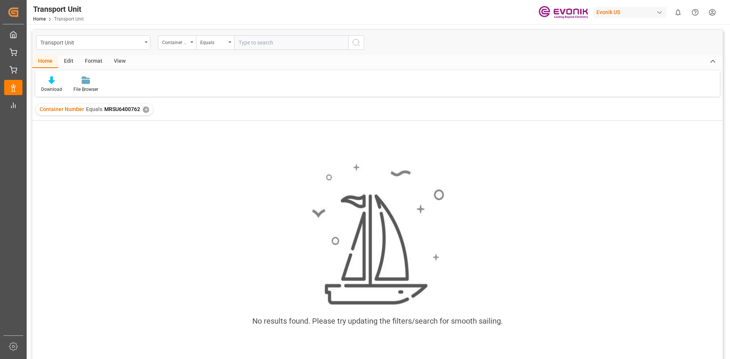  Describe the element at coordinates (291, 43) in the screenshot. I see `input: Type to search` at that location.